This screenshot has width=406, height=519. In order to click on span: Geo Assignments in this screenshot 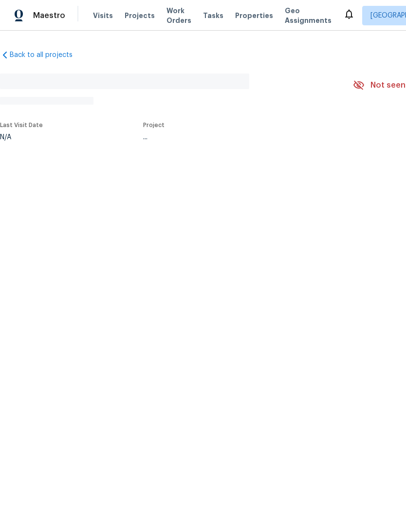, I will do `click(308, 16)`.